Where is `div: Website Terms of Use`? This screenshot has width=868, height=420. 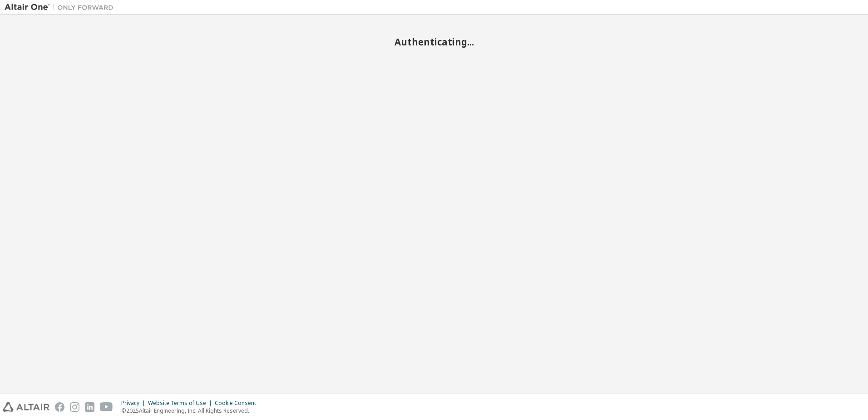
div: Website Terms of Use is located at coordinates (181, 403).